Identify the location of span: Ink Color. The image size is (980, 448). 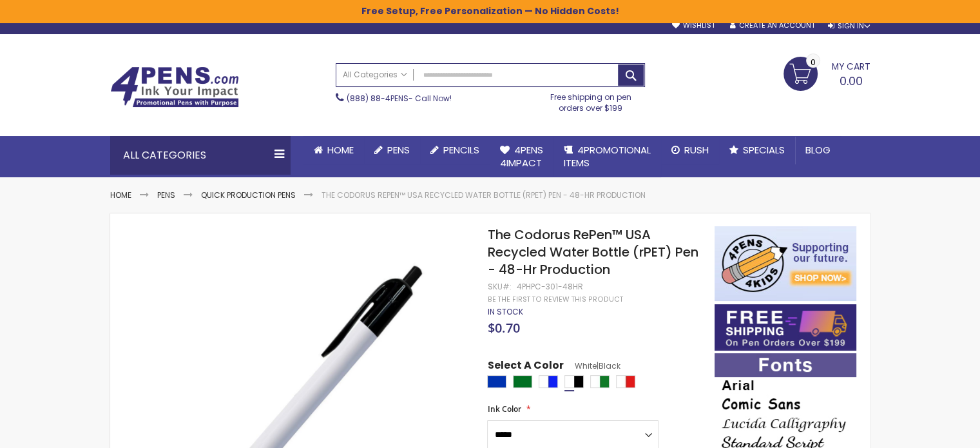
(503, 408).